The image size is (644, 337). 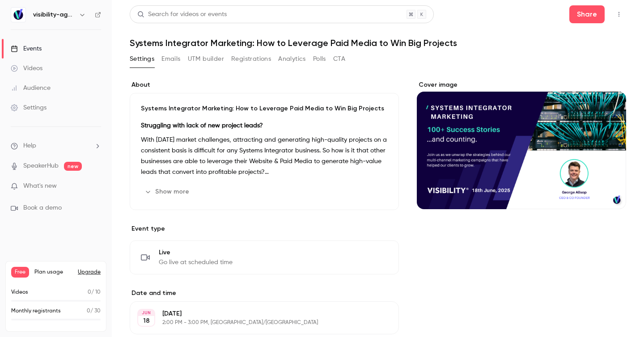 What do you see at coordinates (206, 59) in the screenshot?
I see `button: UTM builder` at bounding box center [206, 59].